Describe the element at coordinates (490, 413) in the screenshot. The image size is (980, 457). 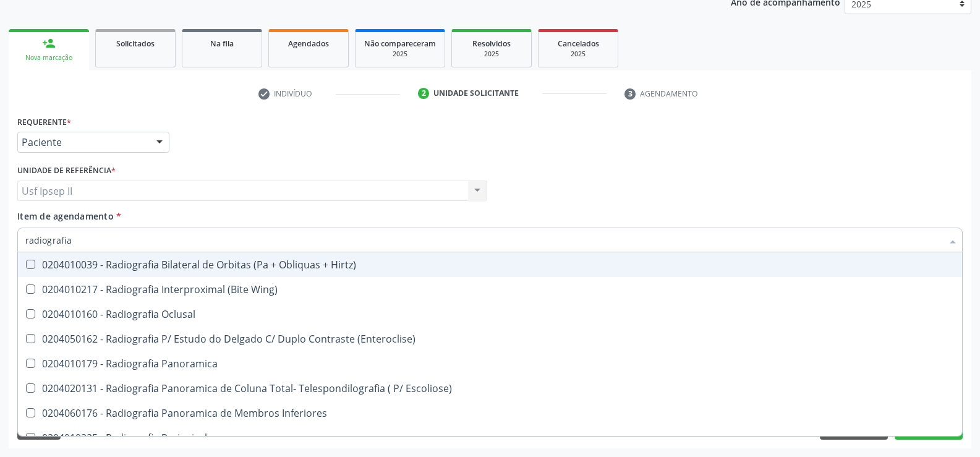
I see `div: 0204060176 - Radiografia Panoramica de Membros Inferiores` at that location.